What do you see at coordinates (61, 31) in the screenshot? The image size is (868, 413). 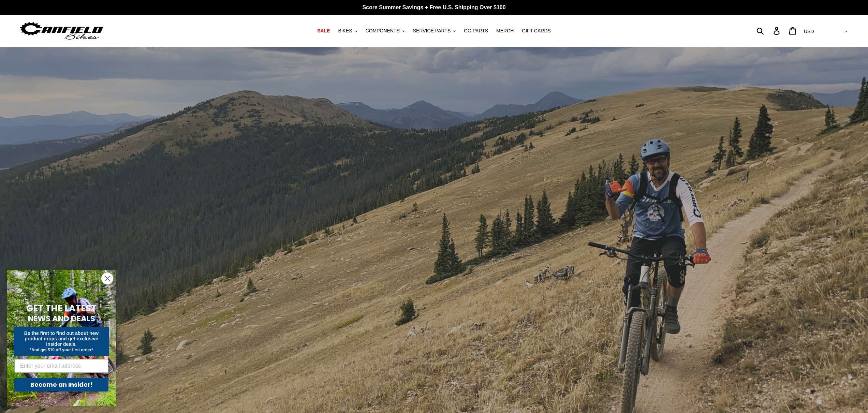 I see `img: Canfield Bikes` at bounding box center [61, 31].